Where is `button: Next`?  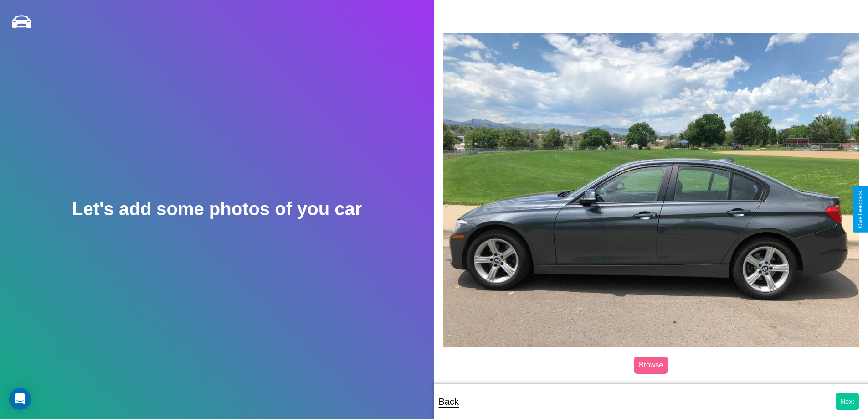
button: Next is located at coordinates (847, 401).